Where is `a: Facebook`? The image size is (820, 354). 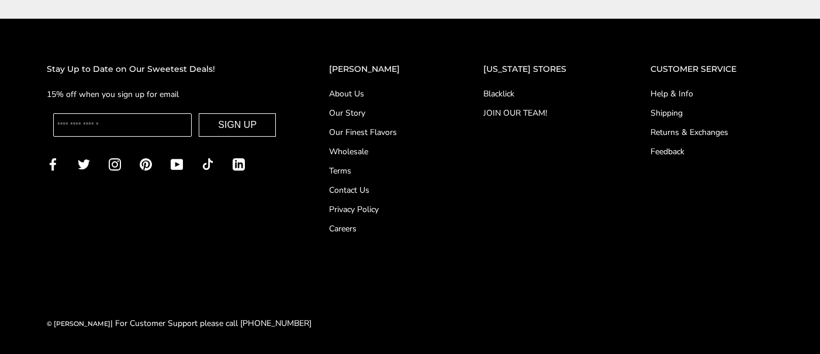
a: Facebook is located at coordinates (53, 164).